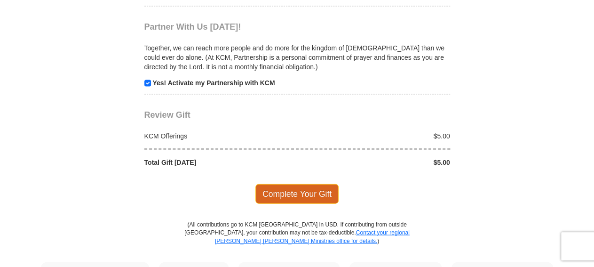  Describe the element at coordinates (218, 136) in the screenshot. I see `div: KCM Offerings` at that location.